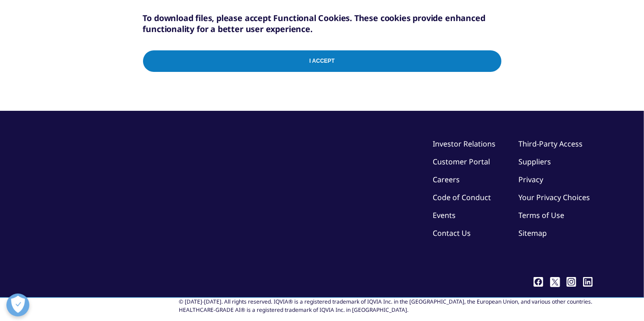 This screenshot has width=644, height=321. Describe the element at coordinates (531, 180) in the screenshot. I see `a: Privacy` at that location.